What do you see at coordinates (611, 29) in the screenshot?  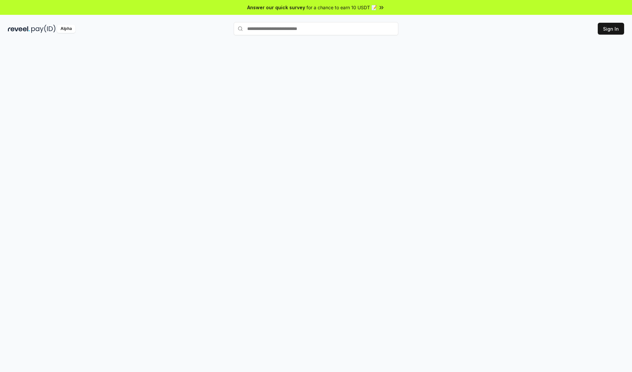 I see `button: Sign In` at bounding box center [611, 29].